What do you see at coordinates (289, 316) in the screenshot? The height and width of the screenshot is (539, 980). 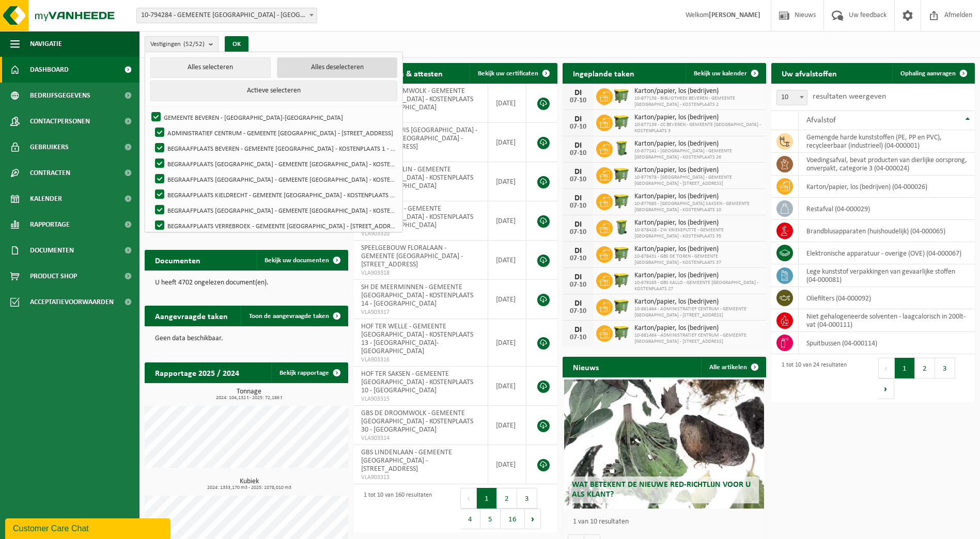 I see `span: Toon de aangevraagde taken` at bounding box center [289, 316].